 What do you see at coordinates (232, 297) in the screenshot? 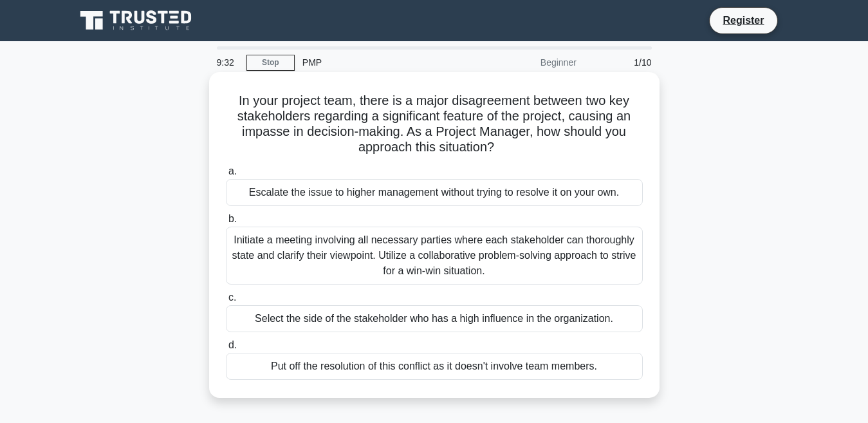
I see `span: c.` at bounding box center [232, 297].